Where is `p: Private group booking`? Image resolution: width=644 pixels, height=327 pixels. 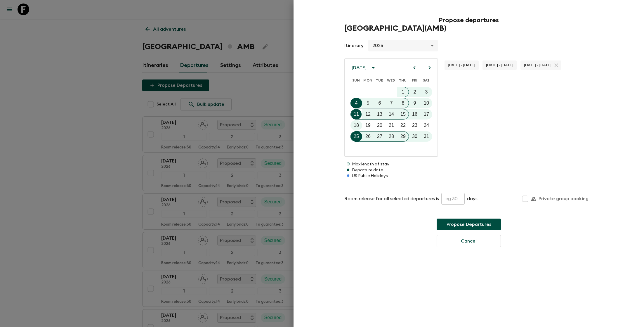 p: Private group booking is located at coordinates (563, 199).